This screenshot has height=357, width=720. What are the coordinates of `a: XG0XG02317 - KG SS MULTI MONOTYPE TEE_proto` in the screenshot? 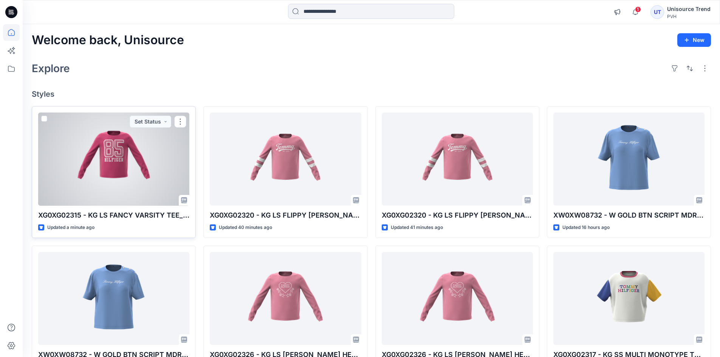 It's located at (629, 298).